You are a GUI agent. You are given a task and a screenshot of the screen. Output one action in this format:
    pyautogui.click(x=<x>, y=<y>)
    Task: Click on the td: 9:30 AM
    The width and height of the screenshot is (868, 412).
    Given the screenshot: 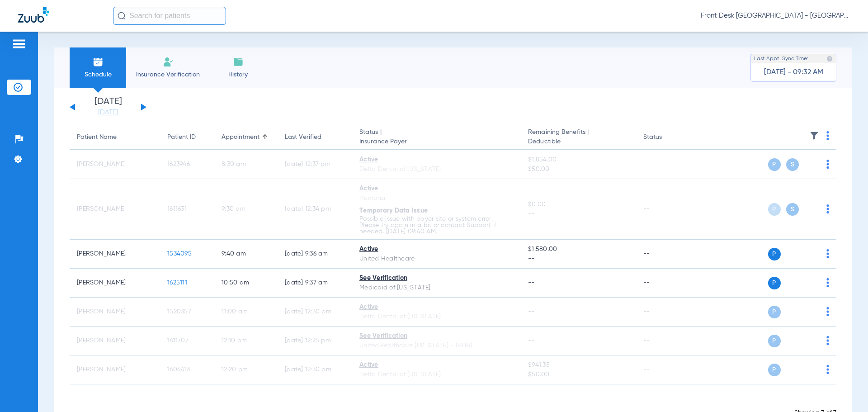 What is the action you would take?
    pyautogui.click(x=246, y=210)
    